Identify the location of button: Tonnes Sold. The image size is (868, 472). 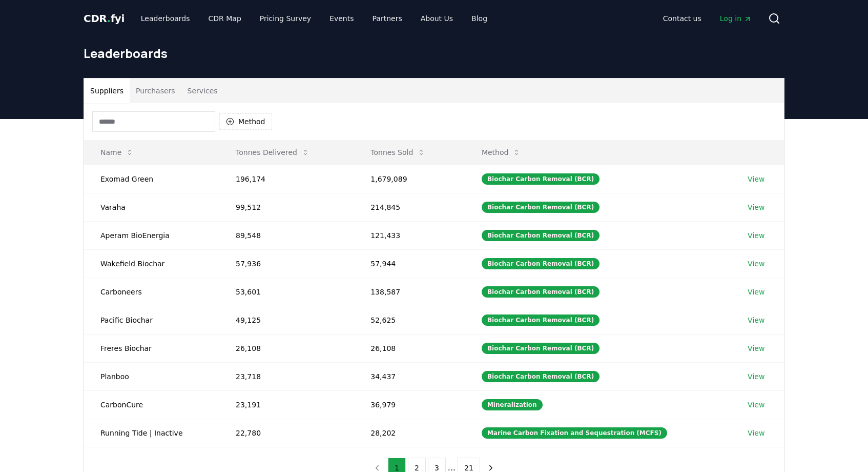
(397, 152).